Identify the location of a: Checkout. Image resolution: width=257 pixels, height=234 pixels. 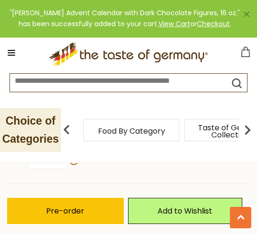
(214, 24).